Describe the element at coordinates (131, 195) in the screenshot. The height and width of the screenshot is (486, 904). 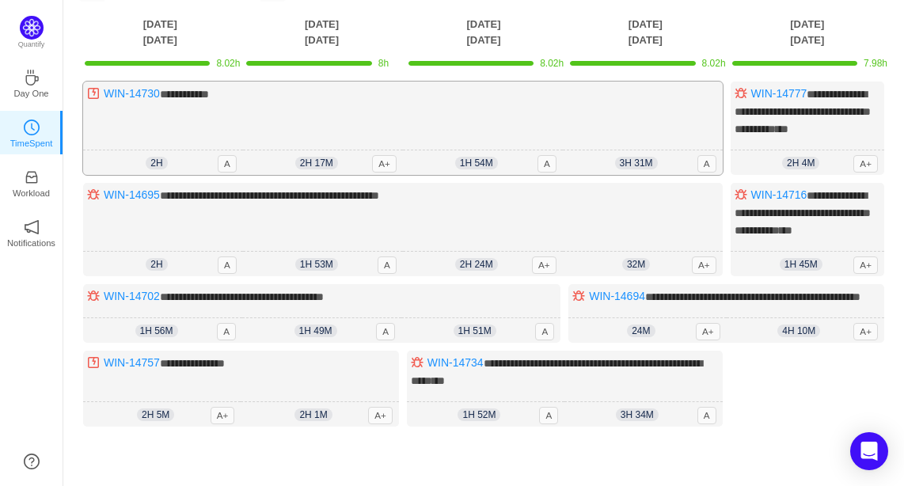
I see `a: WIN-14695` at that location.